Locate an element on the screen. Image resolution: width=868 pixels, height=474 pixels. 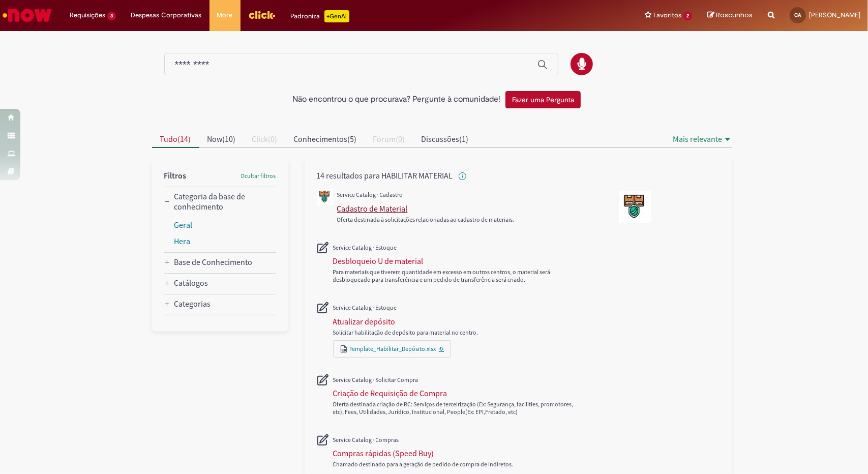
button: Fazer uma Pergunta is located at coordinates (543, 100).